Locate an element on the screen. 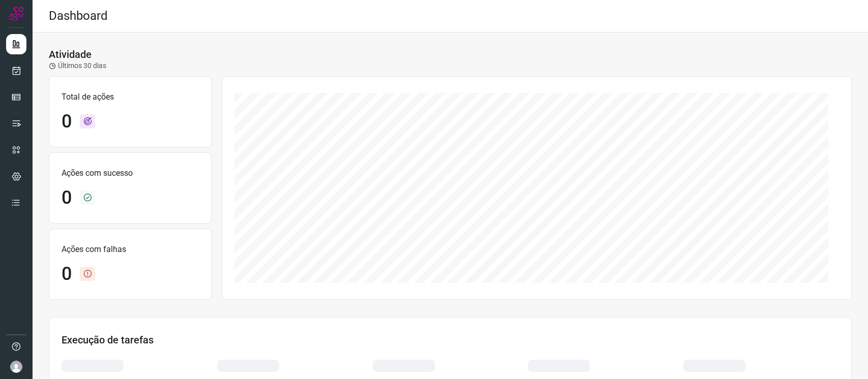 This screenshot has width=868, height=379. p: Últimos 30 dias is located at coordinates (77, 66).